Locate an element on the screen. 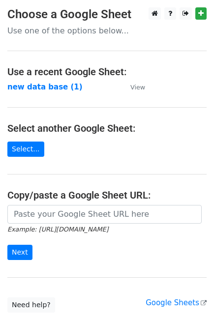 This screenshot has width=214, height=318. h4: Select another Google Sheet: is located at coordinates (107, 128).